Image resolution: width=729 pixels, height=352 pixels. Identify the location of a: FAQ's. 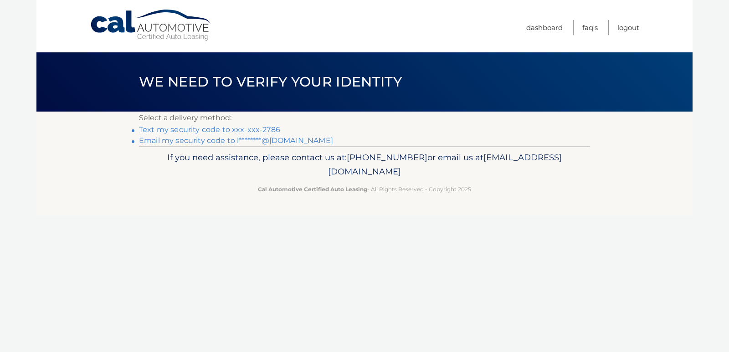
(590, 27).